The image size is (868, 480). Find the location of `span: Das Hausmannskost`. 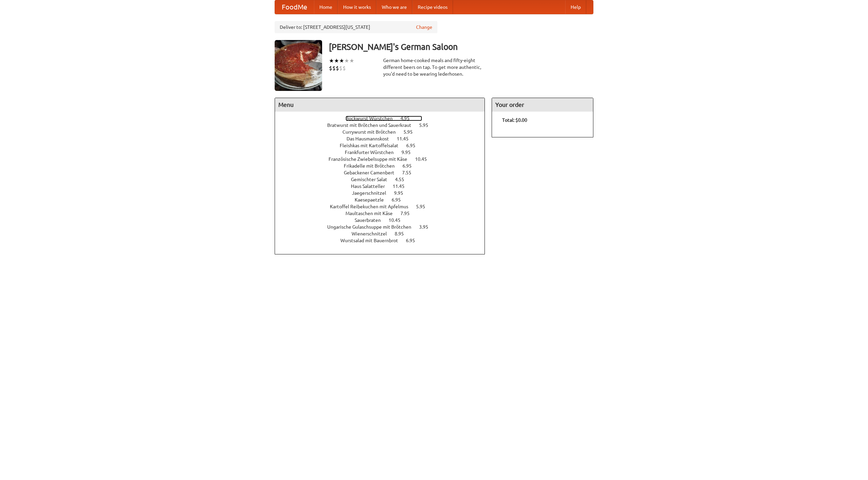

span: Das Hausmannskost is located at coordinates (371, 139).